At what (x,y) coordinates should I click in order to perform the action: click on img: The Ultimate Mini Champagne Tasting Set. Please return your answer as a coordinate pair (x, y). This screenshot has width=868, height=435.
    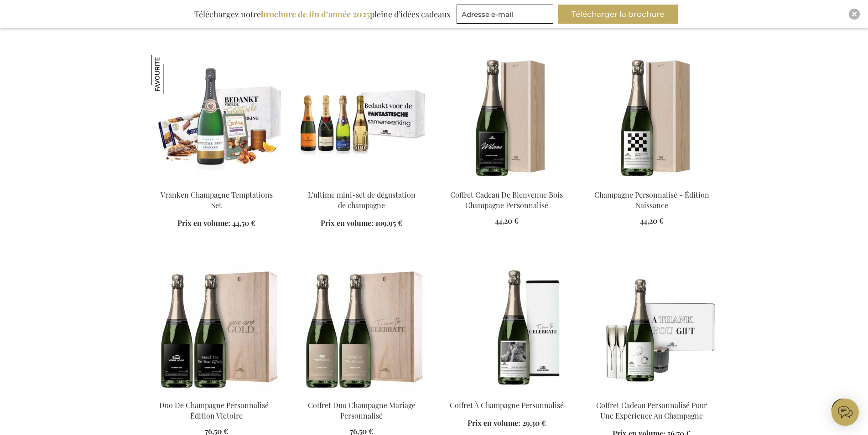
    Looking at the image, I should click on (362, 118).